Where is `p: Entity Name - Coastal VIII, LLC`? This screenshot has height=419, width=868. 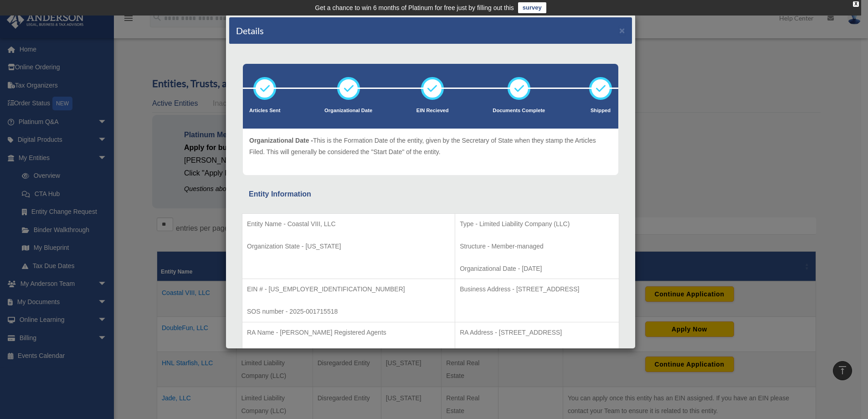 p: Entity Name - Coastal VIII, LLC is located at coordinates (349, 224).